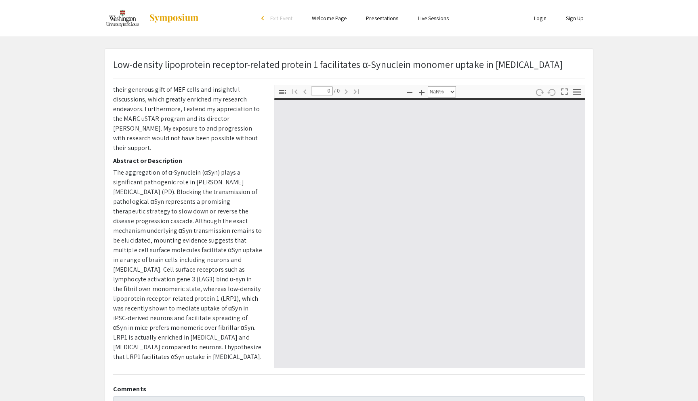 The width and height of the screenshot is (698, 401). I want to click on button: 缩小, so click(409, 92).